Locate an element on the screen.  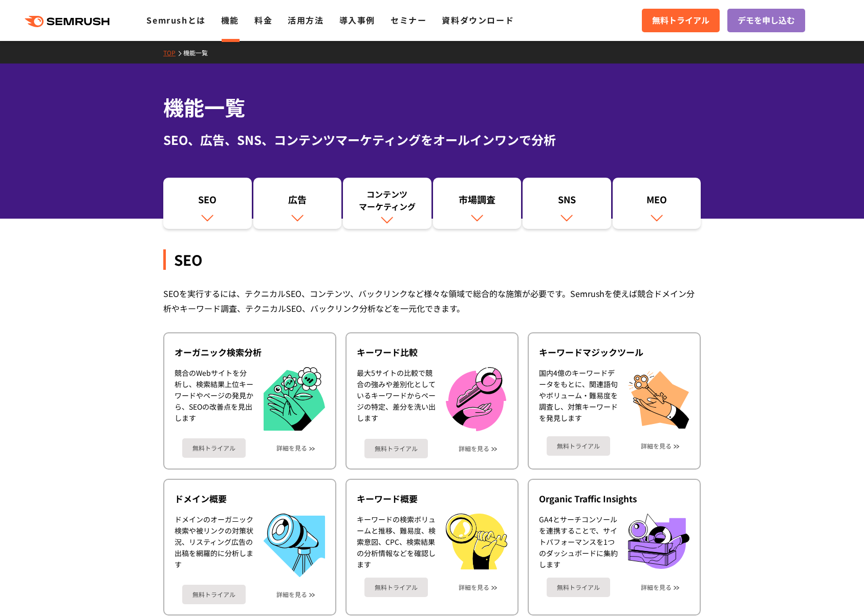
span: デモを申し込む is located at coordinates (766, 20).